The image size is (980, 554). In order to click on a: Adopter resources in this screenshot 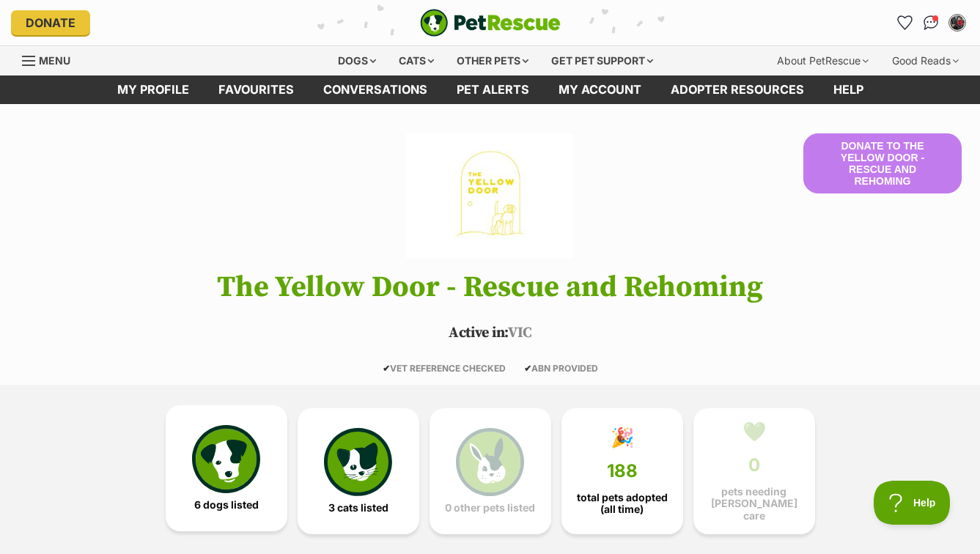, I will do `click(737, 89)`.